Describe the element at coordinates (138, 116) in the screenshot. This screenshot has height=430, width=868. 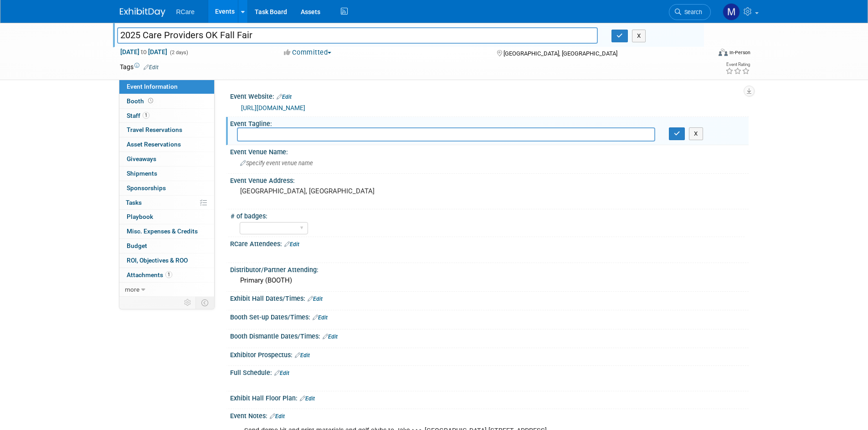
I see `span: Staff` at that location.